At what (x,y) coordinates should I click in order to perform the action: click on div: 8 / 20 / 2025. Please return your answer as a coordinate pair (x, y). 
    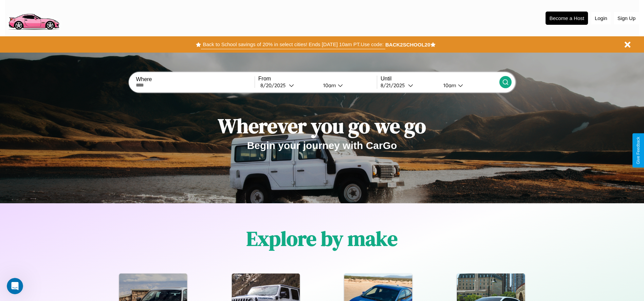
    Looking at the image, I should click on (274, 85).